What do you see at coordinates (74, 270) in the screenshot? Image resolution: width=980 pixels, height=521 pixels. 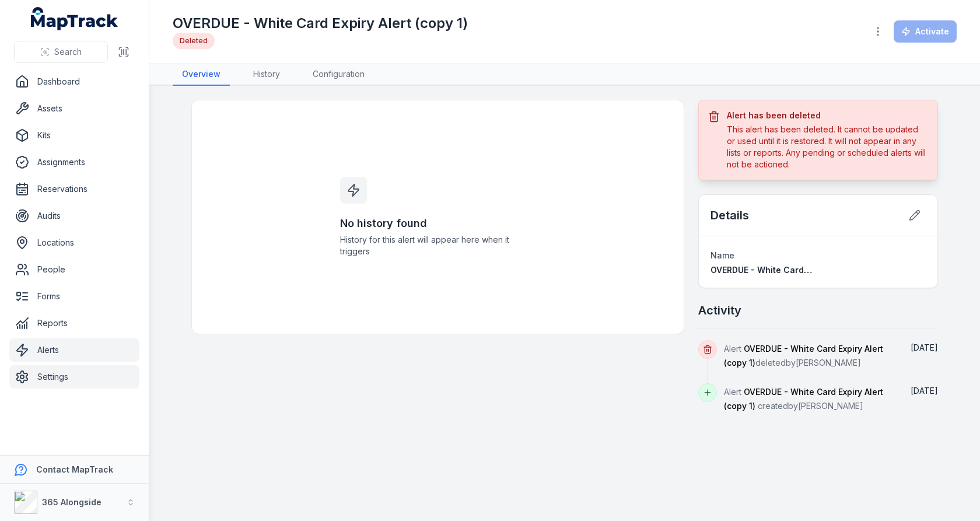 I see `a: People` at bounding box center [74, 270].